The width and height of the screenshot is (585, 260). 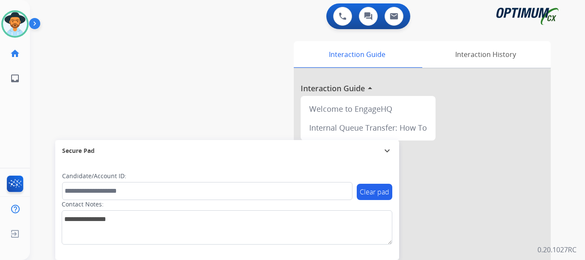 I want to click on p: 0.20.1027RC, so click(x=556, y=250).